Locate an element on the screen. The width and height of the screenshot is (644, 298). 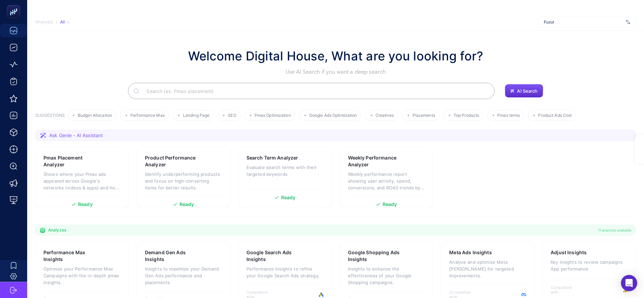
span: 11 analyzes available is located at coordinates (615, 230).